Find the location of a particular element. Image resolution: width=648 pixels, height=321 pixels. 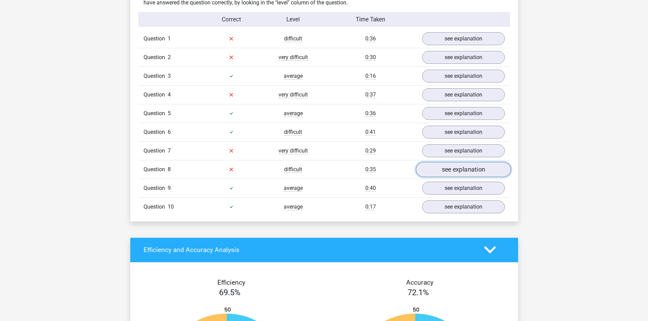

span: 0:29 is located at coordinates (370, 151).